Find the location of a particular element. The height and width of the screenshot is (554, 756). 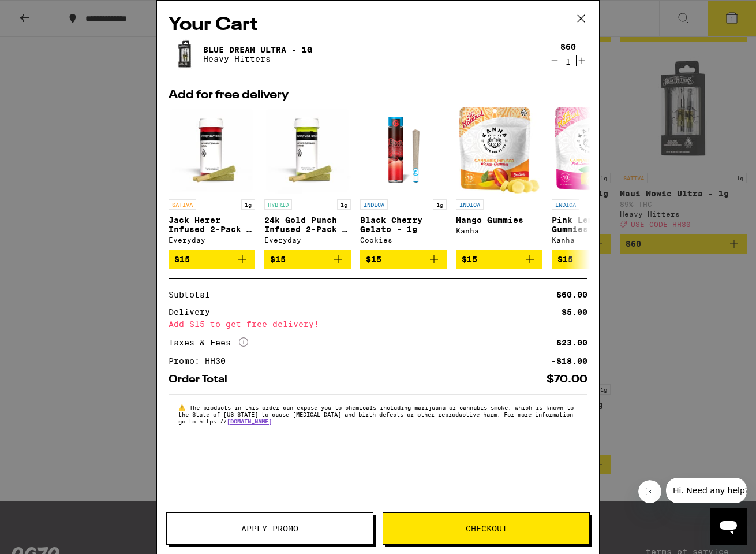

div: 1 is located at coordinates (568, 62).